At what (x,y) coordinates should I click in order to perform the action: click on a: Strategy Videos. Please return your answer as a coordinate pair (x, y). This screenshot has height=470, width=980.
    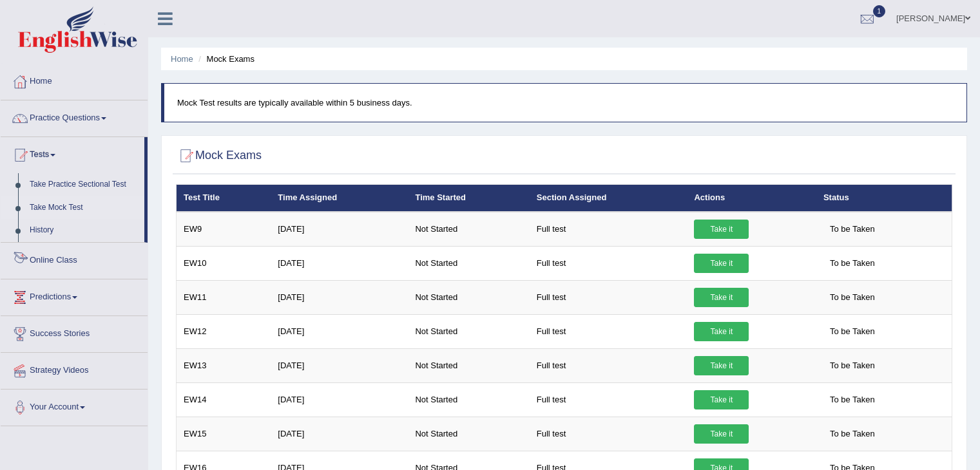
    Looking at the image, I should click on (74, 369).